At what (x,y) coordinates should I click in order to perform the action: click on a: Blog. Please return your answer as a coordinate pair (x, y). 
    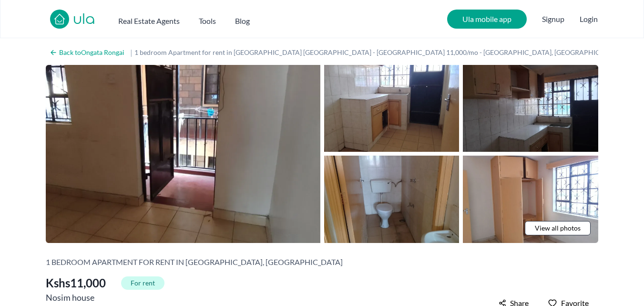
    Looking at the image, I should click on (242, 19).